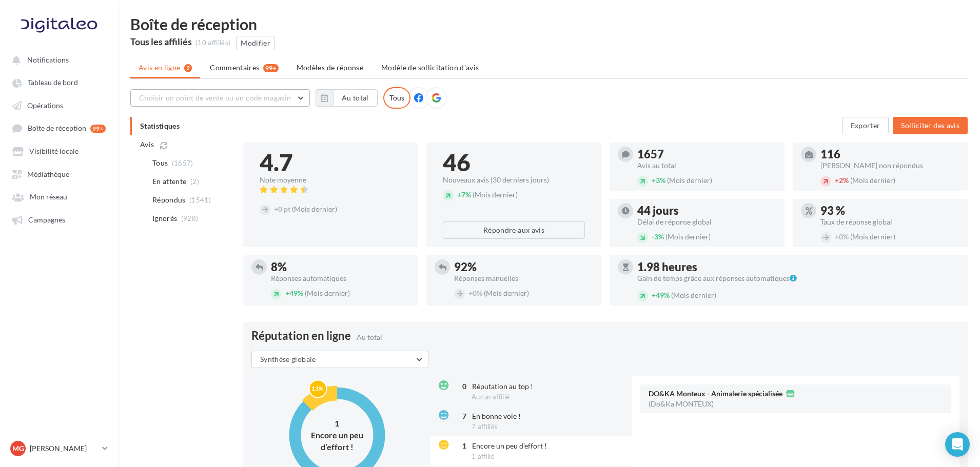 This screenshot has height=467, width=980. Describe the element at coordinates (658, 180) in the screenshot. I see `span: 3%` at that location.